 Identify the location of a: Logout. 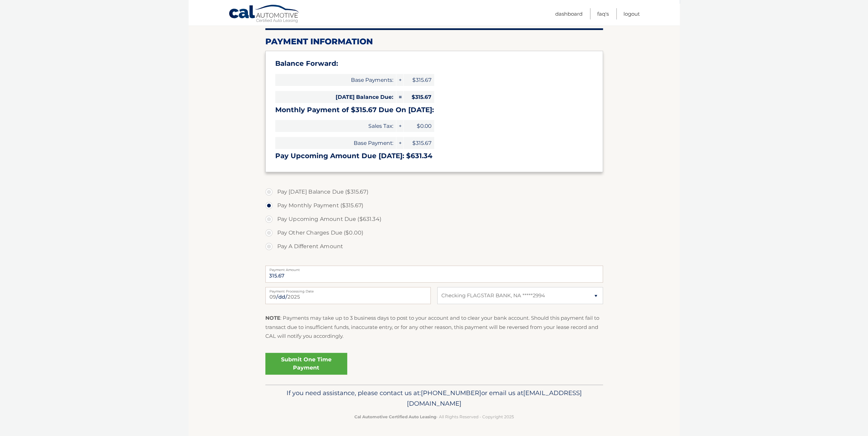
(632, 14).